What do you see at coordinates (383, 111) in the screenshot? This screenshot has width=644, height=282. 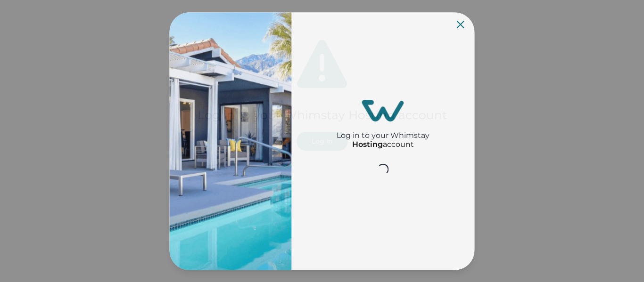 I see `img: login-logo` at bounding box center [383, 111].